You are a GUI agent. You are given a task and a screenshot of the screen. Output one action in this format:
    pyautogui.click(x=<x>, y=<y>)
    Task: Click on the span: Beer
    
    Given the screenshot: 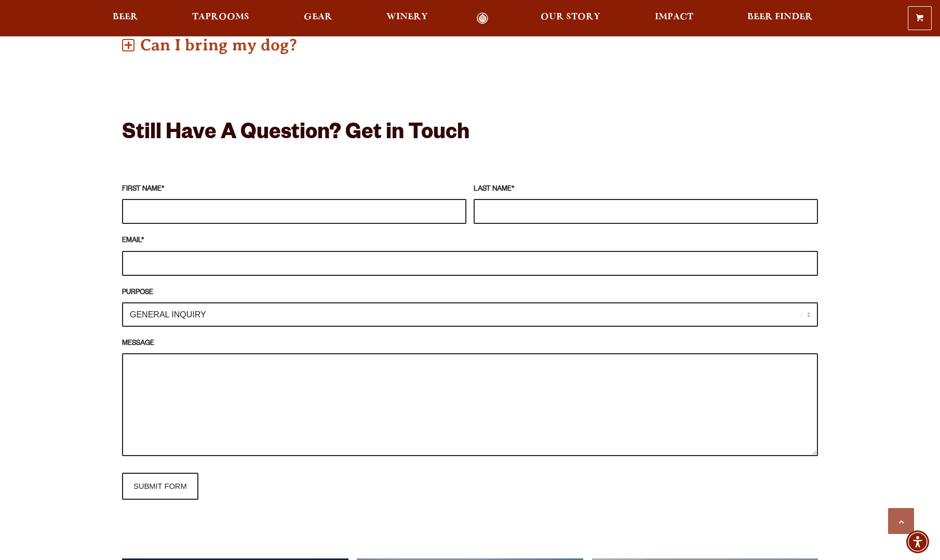 What is the action you would take?
    pyautogui.click(x=125, y=17)
    